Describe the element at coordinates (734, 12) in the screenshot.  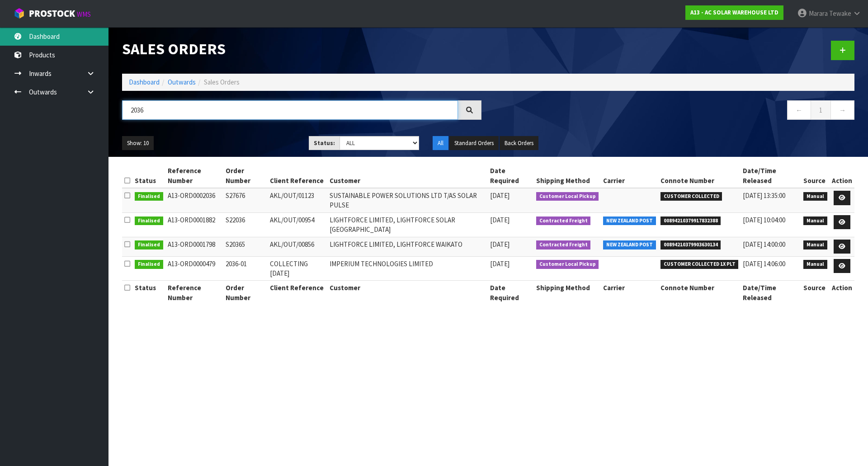
I see `strong: A13 - AC SOLAR WAREHOUSE LTD` at that location.